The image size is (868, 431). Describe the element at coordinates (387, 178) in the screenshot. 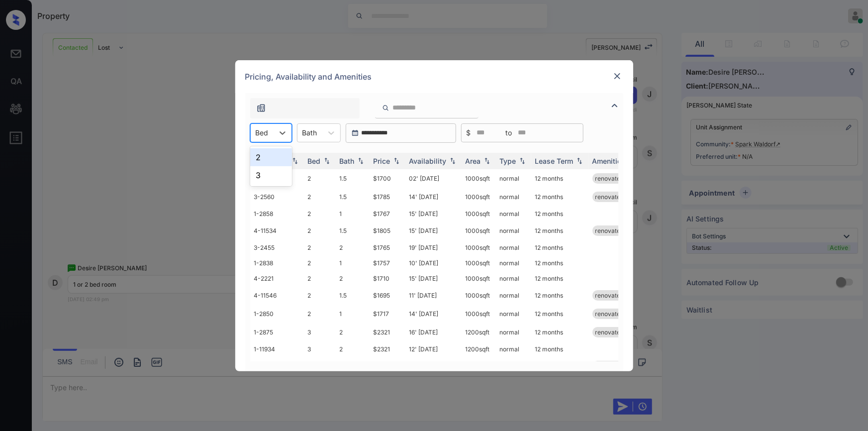

I see `td: $1700` at that location.